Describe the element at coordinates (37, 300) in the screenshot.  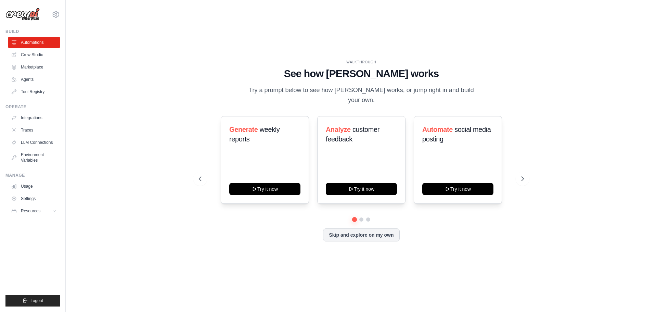
I see `span: Logout` at that location.